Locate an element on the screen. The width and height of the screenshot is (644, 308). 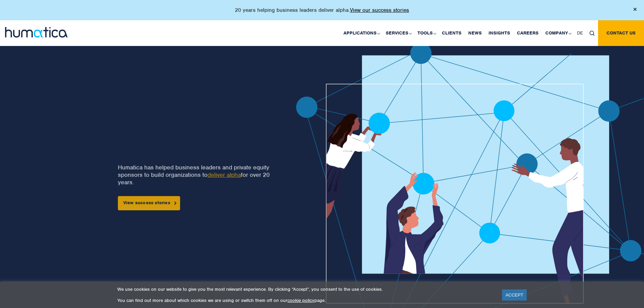
a: Tools is located at coordinates (426, 33).